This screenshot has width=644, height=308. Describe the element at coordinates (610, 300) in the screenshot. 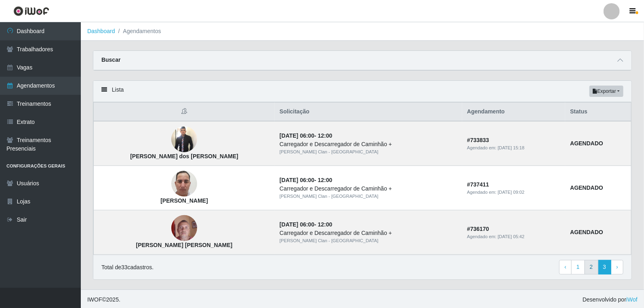

I see `span: Desenvolvido por` at that location.